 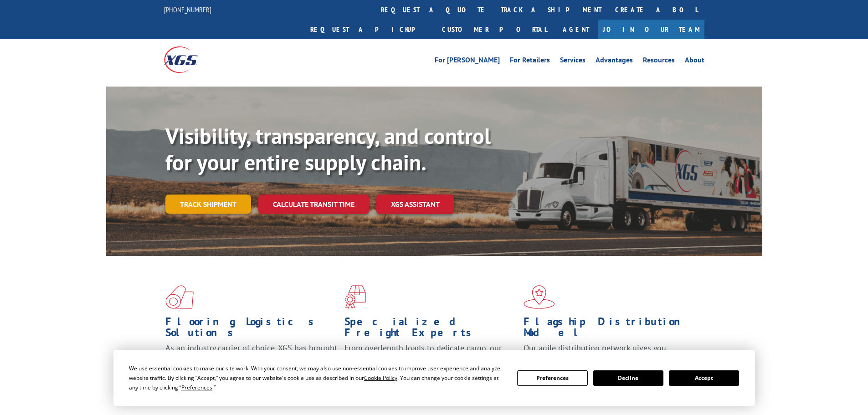 I want to click on a: Resources, so click(x=659, y=61).